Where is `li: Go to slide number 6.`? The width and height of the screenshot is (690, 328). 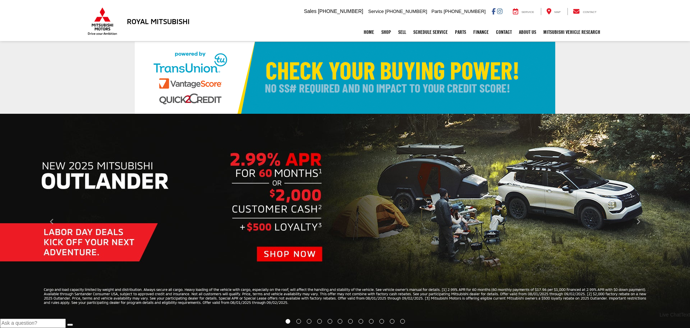 li: Go to slide number 6. is located at coordinates (340, 321).